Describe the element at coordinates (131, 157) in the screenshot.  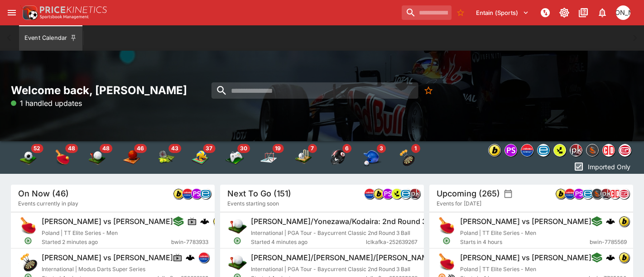
I see `div: Basketball` at that location.